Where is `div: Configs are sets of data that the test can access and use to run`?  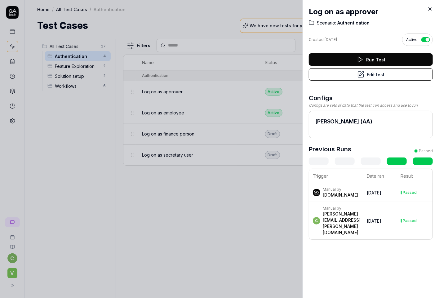 div: Configs are sets of data that the test can access and use to run is located at coordinates (371, 105).